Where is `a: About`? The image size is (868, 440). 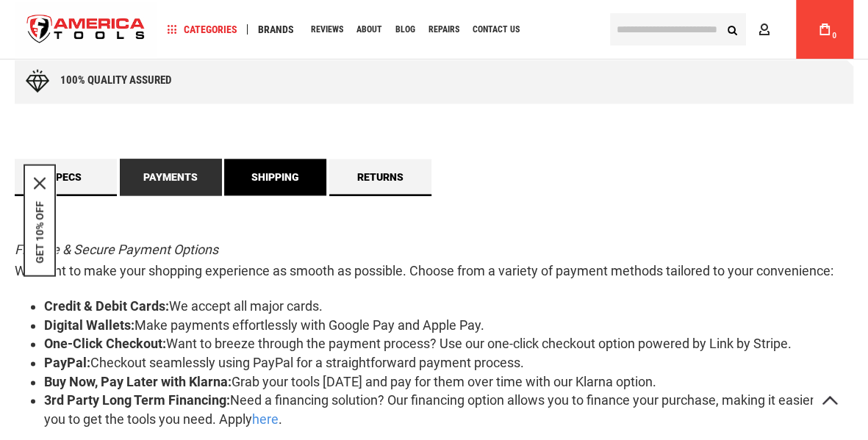
a: About is located at coordinates (369, 29).